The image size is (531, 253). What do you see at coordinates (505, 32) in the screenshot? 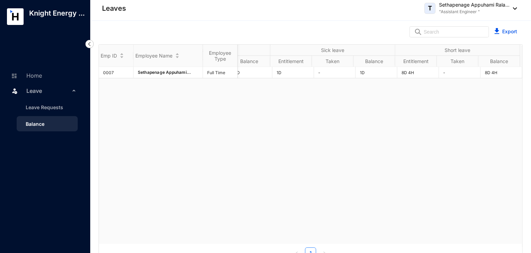
I see `button: Export` at bounding box center [505, 32].